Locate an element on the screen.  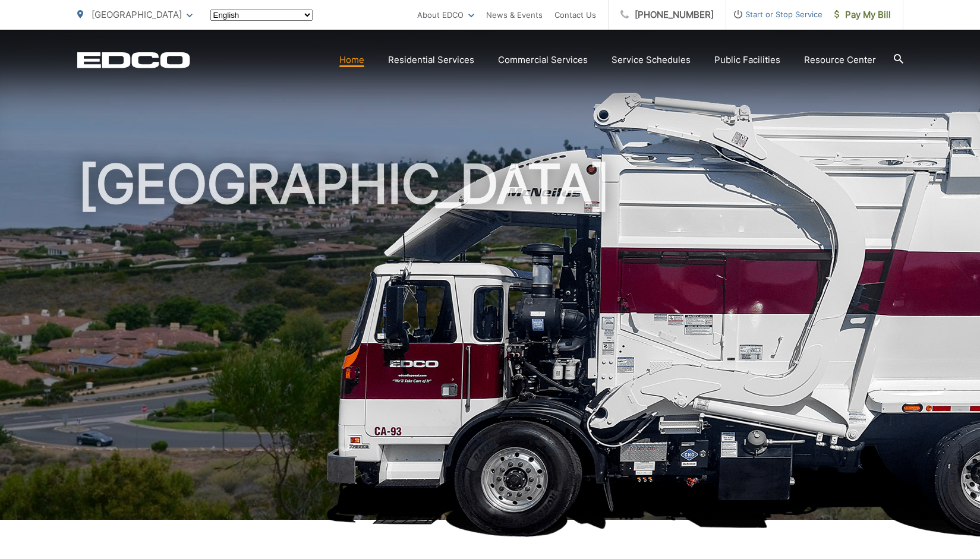
a: Commercial Services is located at coordinates (542, 60).